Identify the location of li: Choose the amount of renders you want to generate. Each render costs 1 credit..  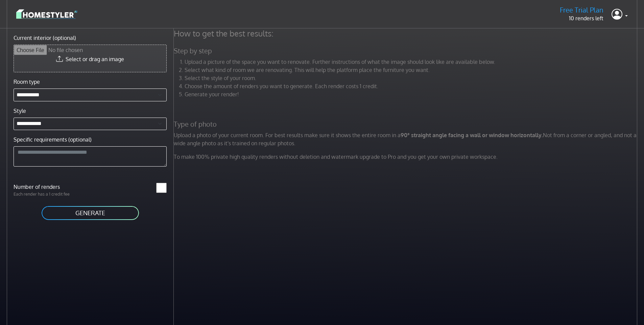
(411, 86).